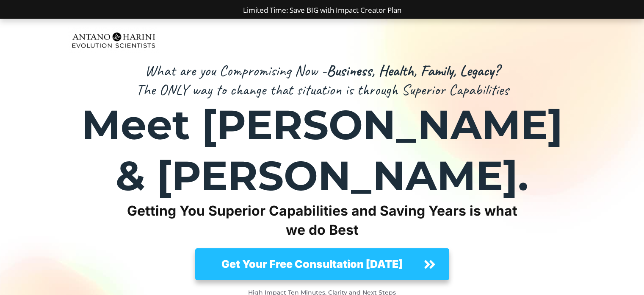 The height and width of the screenshot is (295, 644). I want to click on strong: Getting You Superior Capabilities and Saving Years is what we do Best, so click(322, 220).